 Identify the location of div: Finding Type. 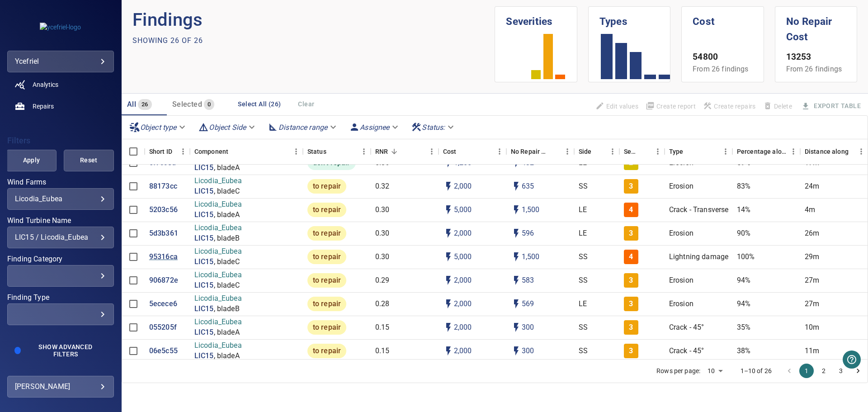
(61, 314).